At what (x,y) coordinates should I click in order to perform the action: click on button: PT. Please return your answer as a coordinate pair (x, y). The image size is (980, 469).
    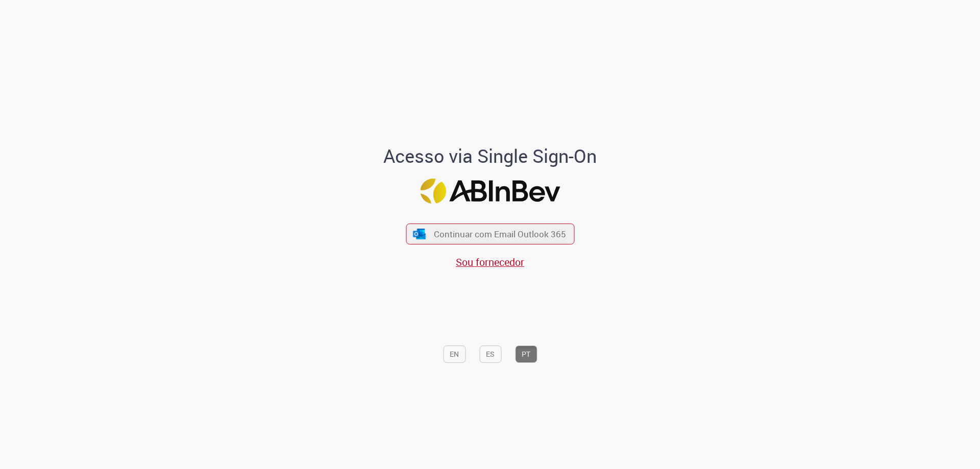
    Looking at the image, I should click on (525, 354).